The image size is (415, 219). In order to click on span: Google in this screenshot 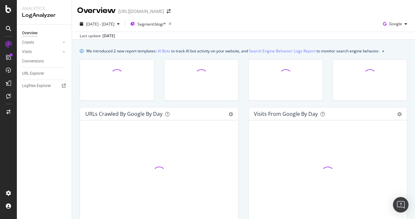, I will do `click(395, 24)`.